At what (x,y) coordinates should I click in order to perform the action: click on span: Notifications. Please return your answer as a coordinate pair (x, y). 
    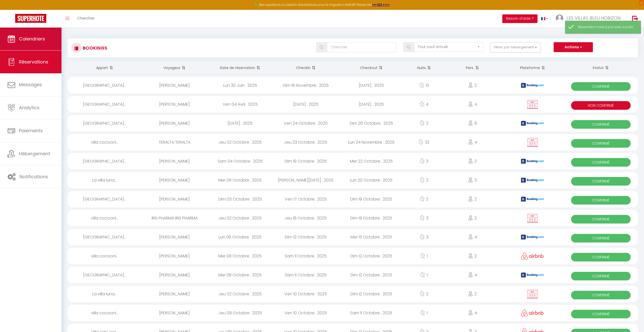
    Looking at the image, I should click on (34, 176).